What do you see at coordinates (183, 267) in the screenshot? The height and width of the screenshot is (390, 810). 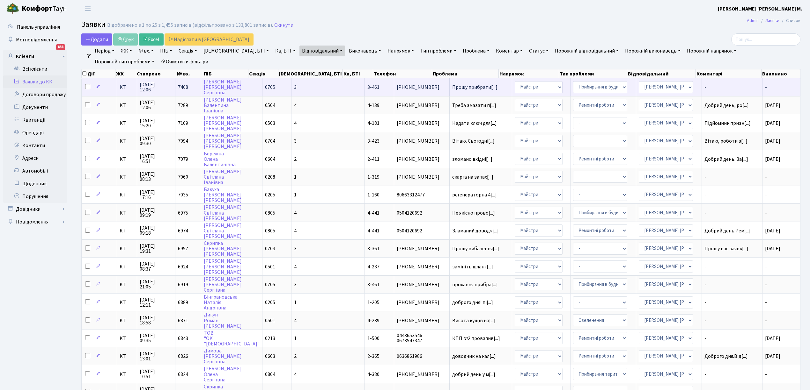 I see `span: 6924` at bounding box center [183, 267].